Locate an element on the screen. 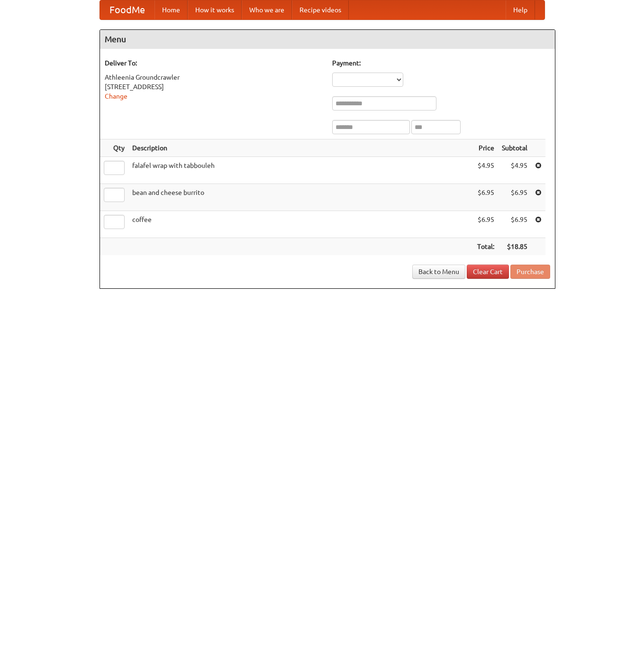  th: Description is located at coordinates (301, 148).